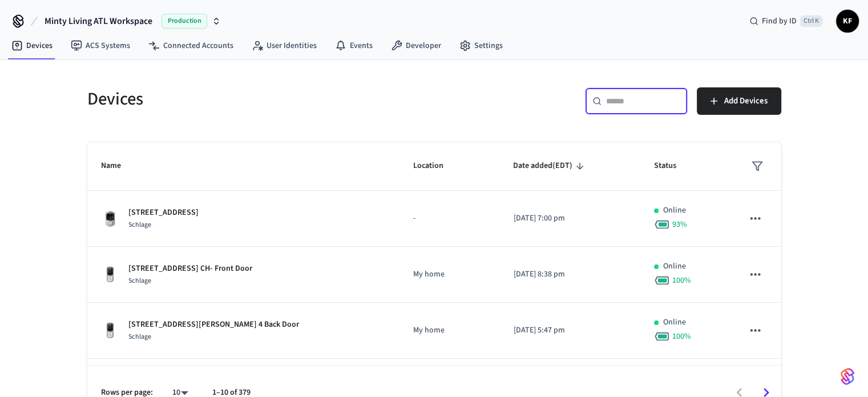 The height and width of the screenshot is (397, 868). What do you see at coordinates (739, 101) in the screenshot?
I see `button: Add Devices` at bounding box center [739, 101].